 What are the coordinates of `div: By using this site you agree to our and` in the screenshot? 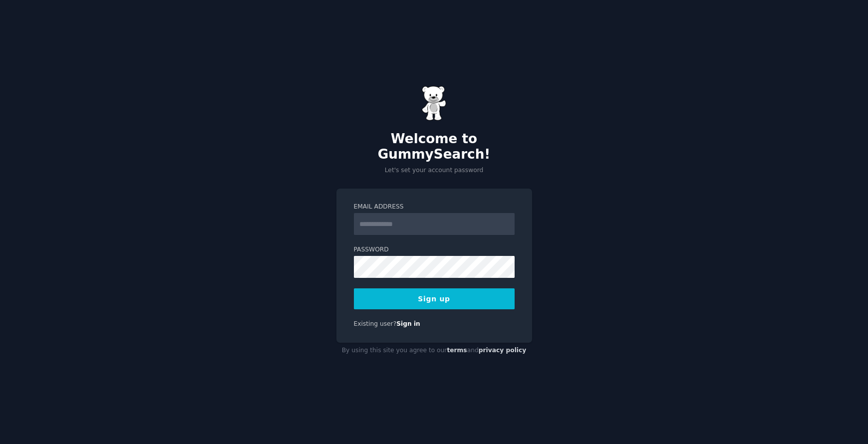 It's located at (434, 351).